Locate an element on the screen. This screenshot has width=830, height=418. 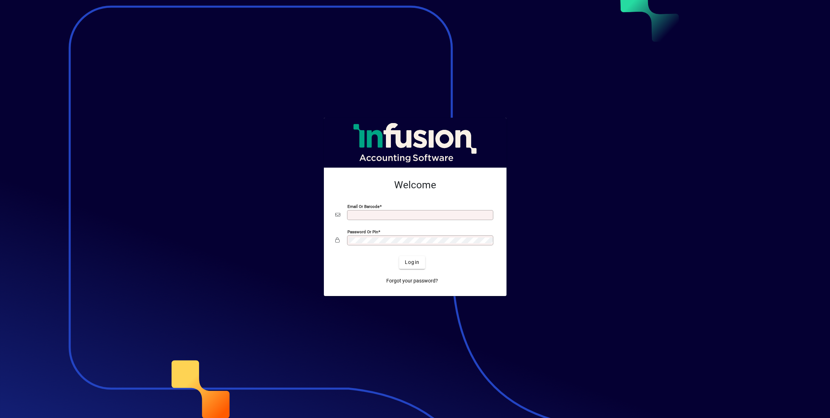
span: Forgot your password? is located at coordinates (412, 281).